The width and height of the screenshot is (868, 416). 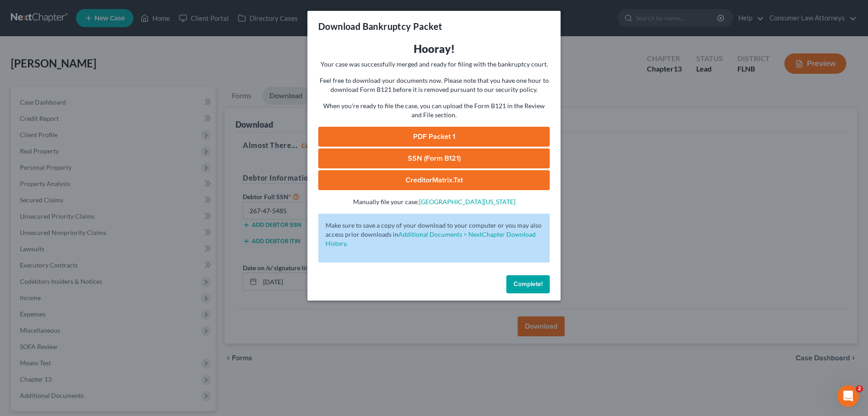 I want to click on p: Your case was successfully merged and ready for filing with the bankruptcy court., so click(x=434, y=64).